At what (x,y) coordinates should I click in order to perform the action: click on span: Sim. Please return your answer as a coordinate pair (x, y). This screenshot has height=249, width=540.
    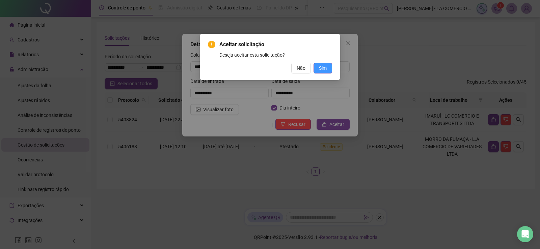
    Looking at the image, I should click on (322, 68).